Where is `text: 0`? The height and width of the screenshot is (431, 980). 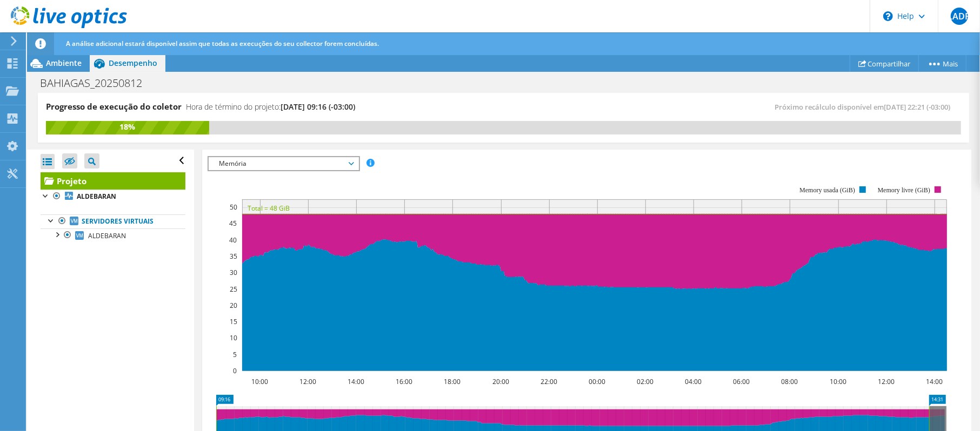 text: 0 is located at coordinates (234, 371).